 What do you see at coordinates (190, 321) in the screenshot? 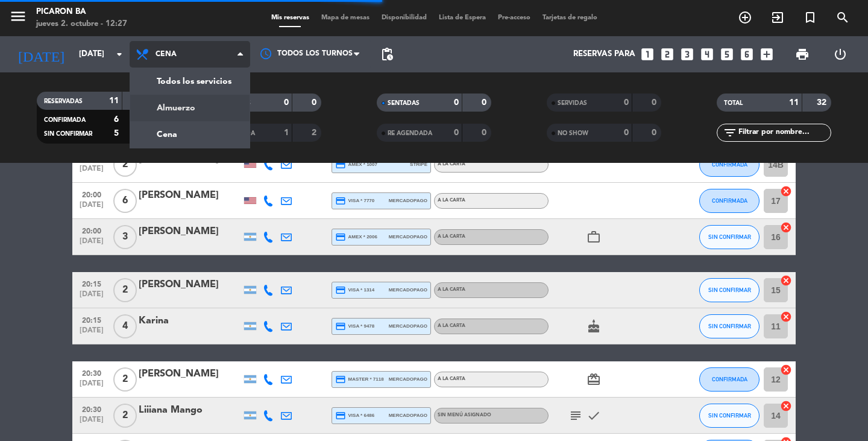
I see `div: Karina` at bounding box center [190, 321].